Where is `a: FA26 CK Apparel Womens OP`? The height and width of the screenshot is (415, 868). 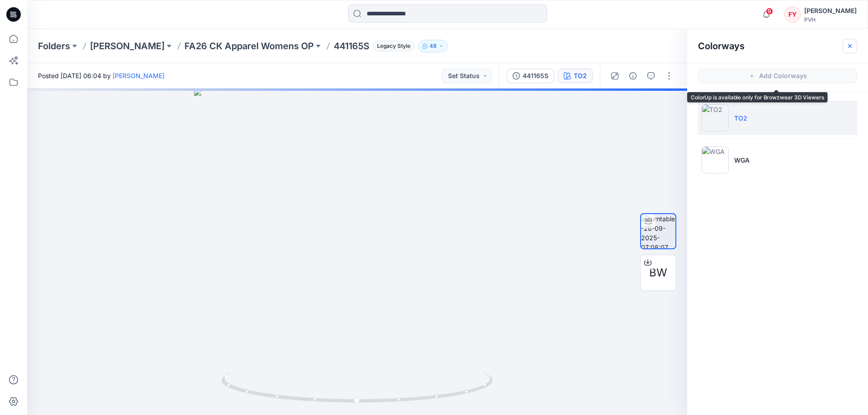
a: FA26 CK Apparel Womens OP is located at coordinates (249, 46).